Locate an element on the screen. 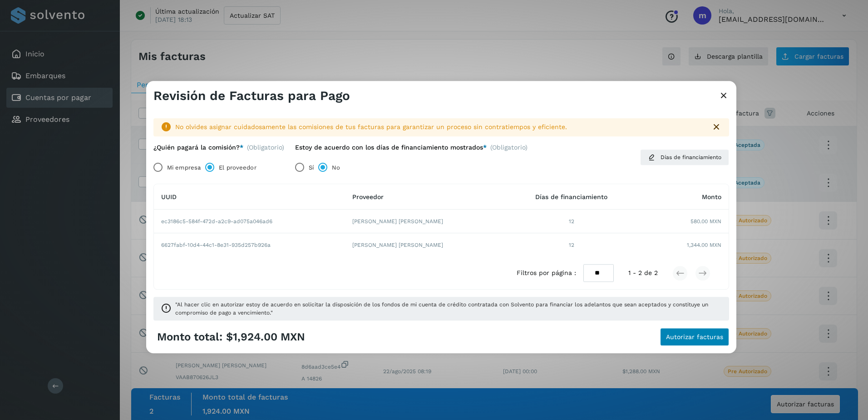 The width and height of the screenshot is (868, 420). label: Mi empresa is located at coordinates (184, 168).